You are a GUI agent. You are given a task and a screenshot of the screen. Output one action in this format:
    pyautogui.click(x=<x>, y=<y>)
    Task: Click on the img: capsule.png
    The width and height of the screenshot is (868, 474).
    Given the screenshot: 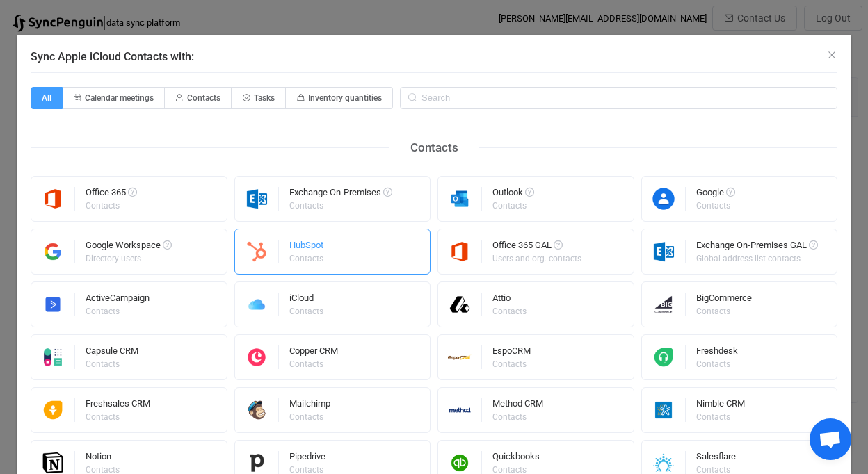 What is the action you would take?
    pyautogui.click(x=53, y=358)
    